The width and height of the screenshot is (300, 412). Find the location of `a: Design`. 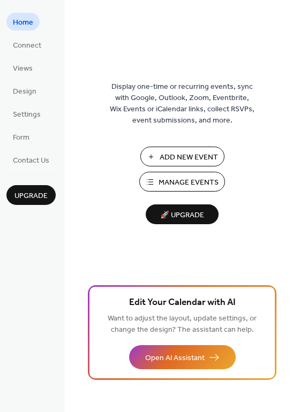

a: Design is located at coordinates (25, 90).